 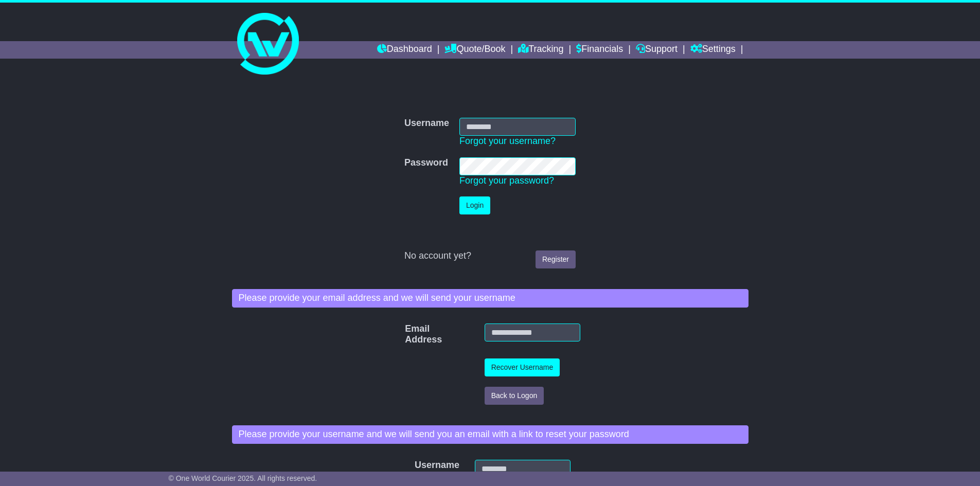 I want to click on a: Support, so click(x=657, y=50).